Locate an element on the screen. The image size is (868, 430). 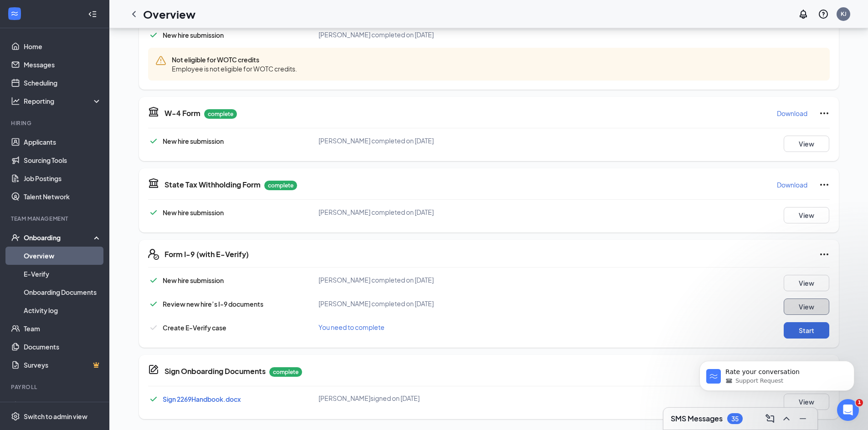
div: KJ is located at coordinates (843, 14).